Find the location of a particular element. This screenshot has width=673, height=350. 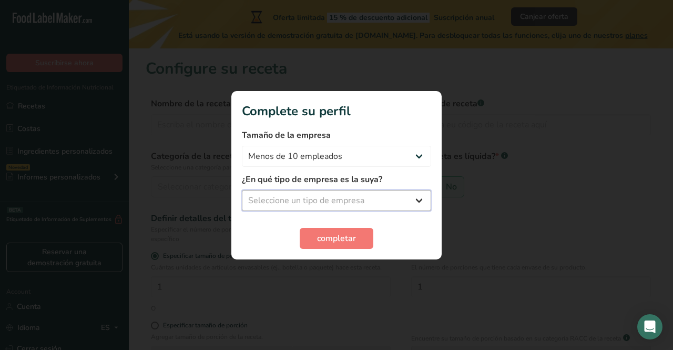

div: Open Intercom Messenger is located at coordinates (650, 327).